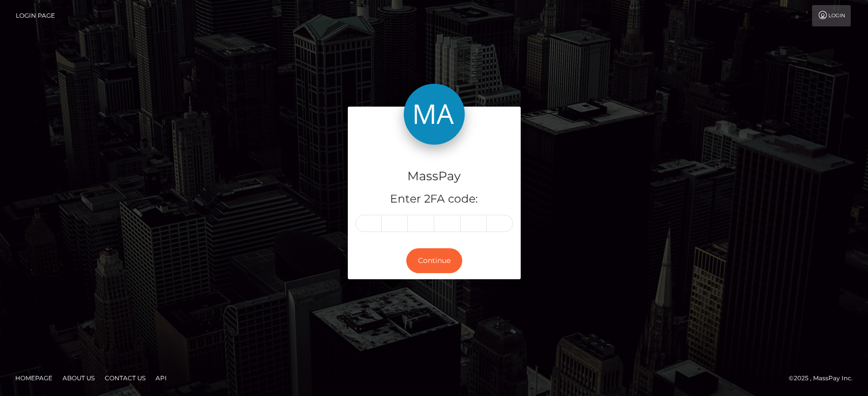 The image size is (868, 396). What do you see at coordinates (435, 199) in the screenshot?
I see `h5: Enter 2FA code:` at bounding box center [435, 199].